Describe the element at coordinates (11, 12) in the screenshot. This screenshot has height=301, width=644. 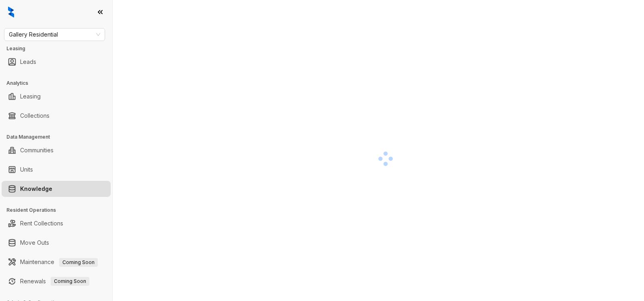
I see `img: logo` at that location.